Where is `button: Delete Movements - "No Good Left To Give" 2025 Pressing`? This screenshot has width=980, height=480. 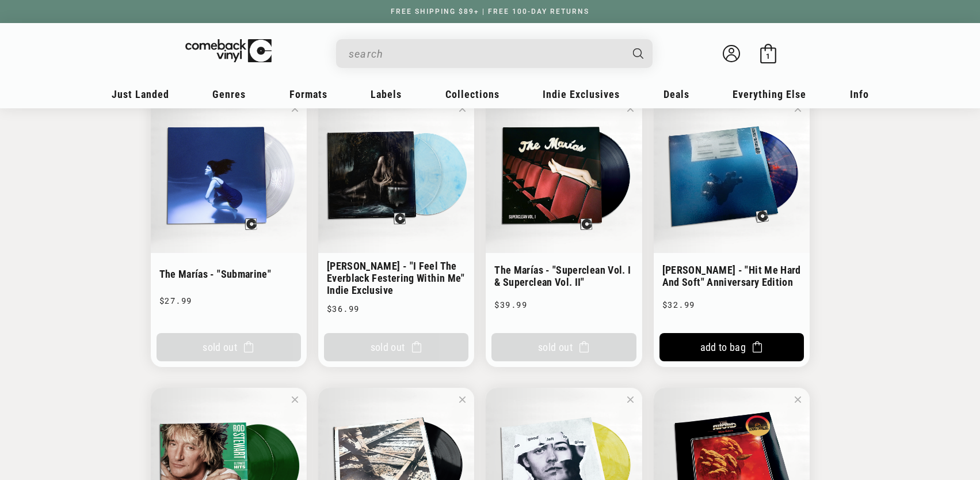 button: Delete Movements - "No Good Left To Give" 2025 Pressing is located at coordinates (630, 399).